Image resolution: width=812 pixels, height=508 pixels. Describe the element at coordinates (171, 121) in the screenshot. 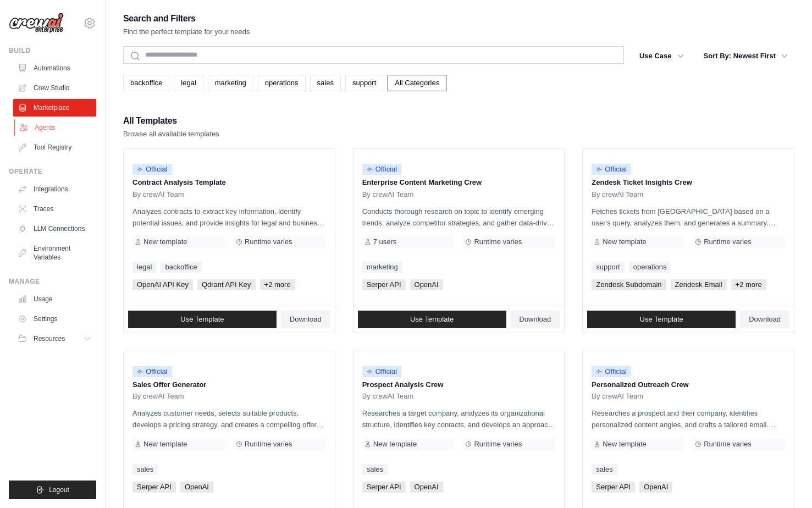

I see `h2: All Templates` at that location.